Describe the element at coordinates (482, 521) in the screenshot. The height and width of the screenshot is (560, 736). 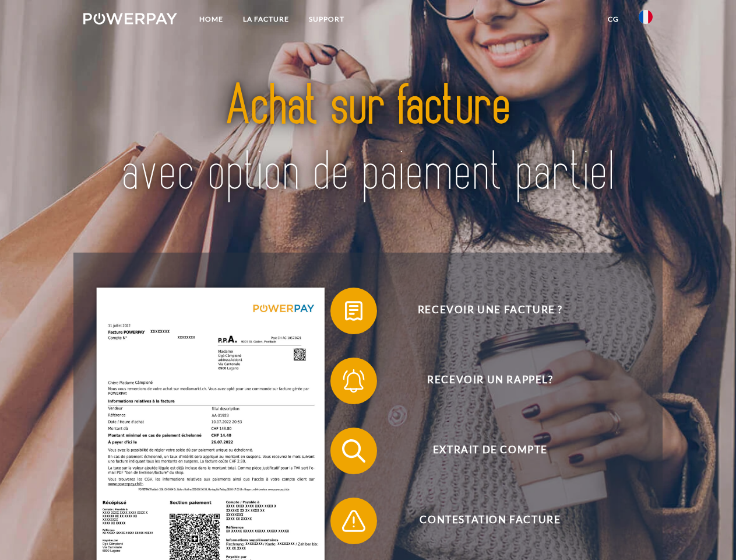
I see `a: Contestation Facture` at that location.